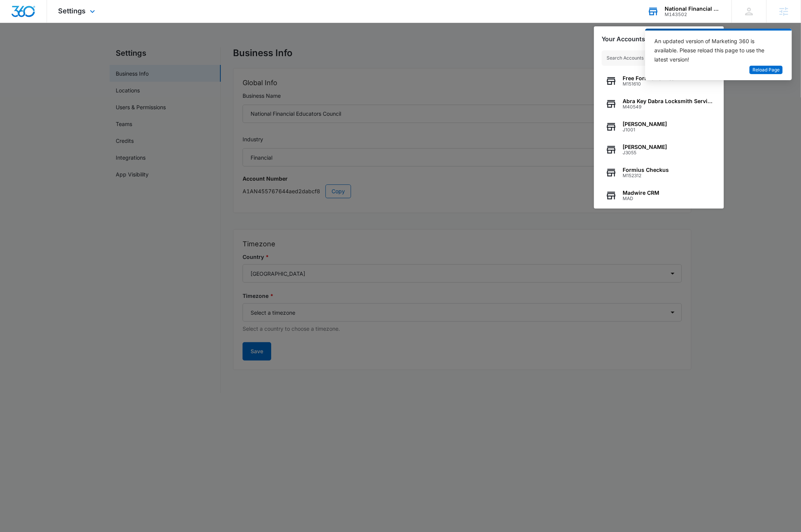 This screenshot has height=532, width=801. What do you see at coordinates (659, 104) in the screenshot?
I see `button: Abra Key Dabra Locksmith ServicesM40549` at bounding box center [659, 104].